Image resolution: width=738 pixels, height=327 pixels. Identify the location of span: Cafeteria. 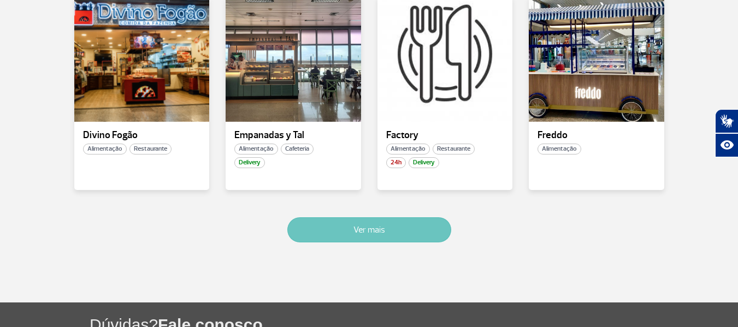
(297, 149).